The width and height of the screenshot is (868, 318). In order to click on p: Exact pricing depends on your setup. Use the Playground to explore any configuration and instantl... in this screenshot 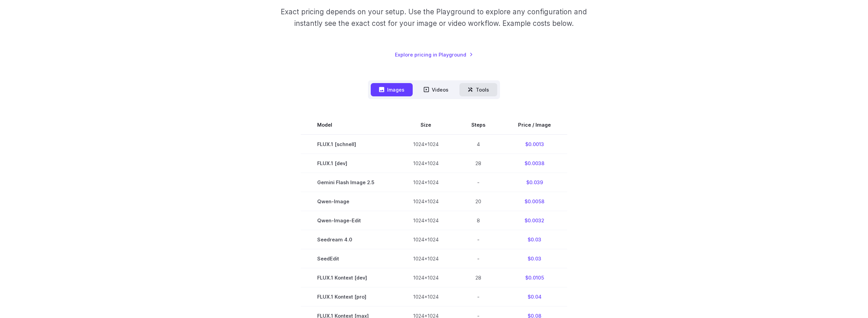, I will do `click(434, 17)`.